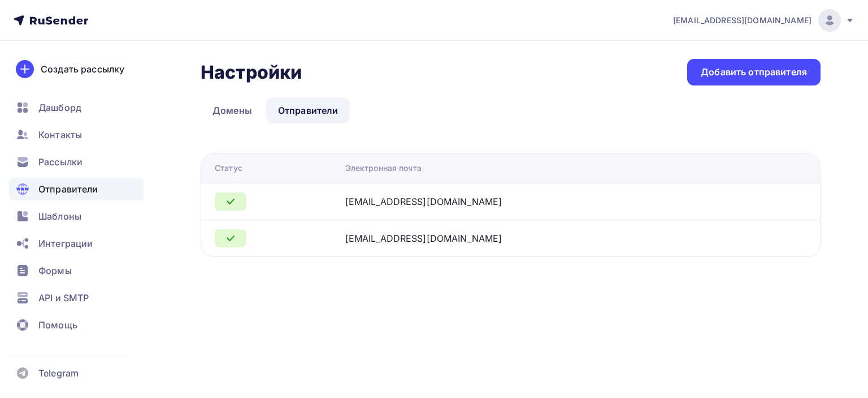  Describe the element at coordinates (83, 69) in the screenshot. I see `div: Создать рассылку` at that location.